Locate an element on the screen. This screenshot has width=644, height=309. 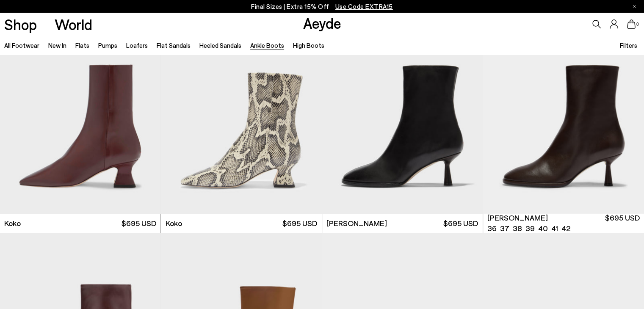
li: 39 is located at coordinates (530, 228).